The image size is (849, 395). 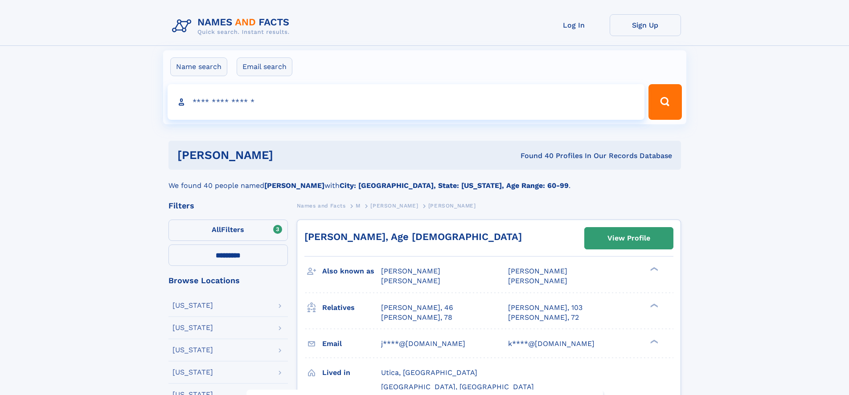 What do you see at coordinates (199, 67) in the screenshot?
I see `label: Name search` at bounding box center [199, 67].